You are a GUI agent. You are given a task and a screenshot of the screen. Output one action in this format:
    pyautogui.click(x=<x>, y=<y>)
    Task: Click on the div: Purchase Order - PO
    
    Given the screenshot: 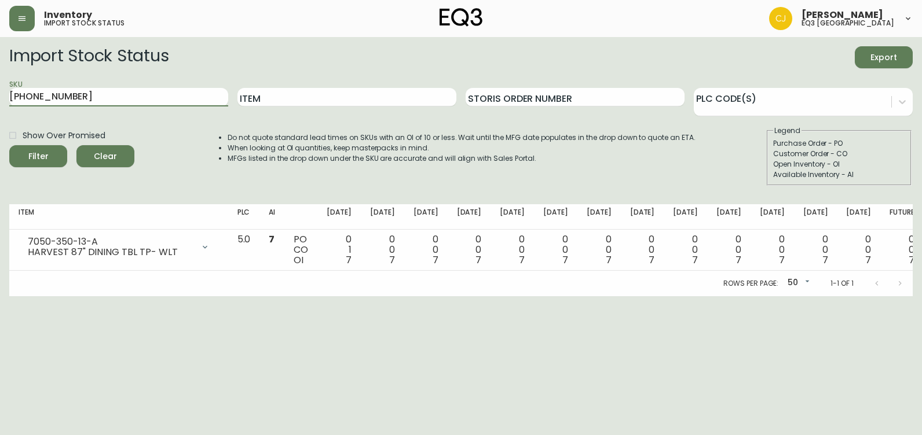 What is the action you would take?
    pyautogui.click(x=839, y=144)
    